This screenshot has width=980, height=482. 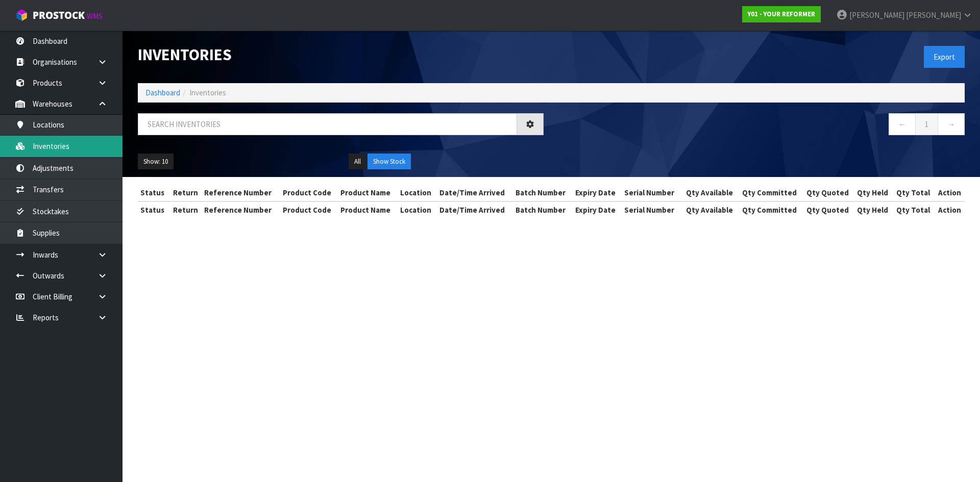 What do you see at coordinates (59, 16) in the screenshot?
I see `span: ProStock` at bounding box center [59, 16].